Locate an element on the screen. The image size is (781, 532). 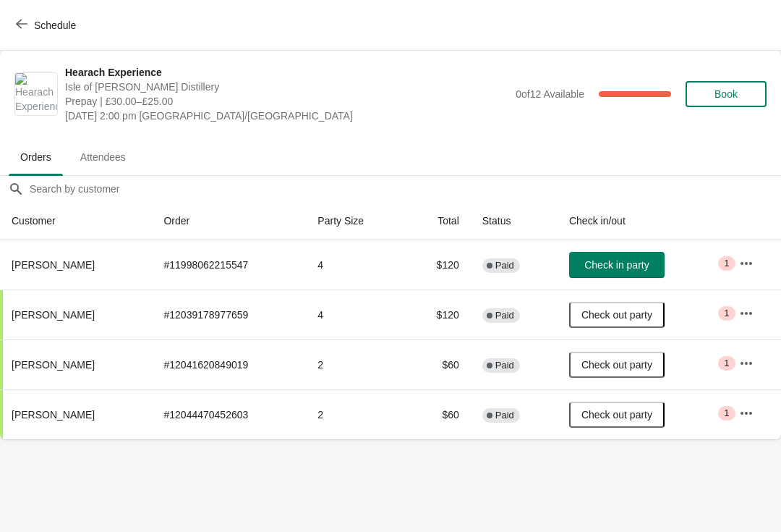
td: # 11998062215547 is located at coordinates (229, 265).